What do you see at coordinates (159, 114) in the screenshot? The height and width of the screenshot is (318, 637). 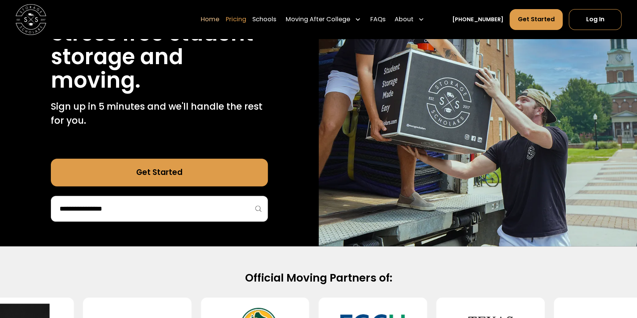 I see `p: Sign up in 5 minutes and we'll handle the rest for you.` at bounding box center [159, 114].